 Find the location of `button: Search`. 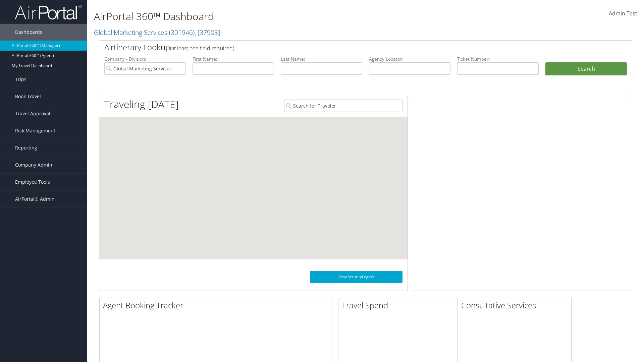

button: Search is located at coordinates (586, 69).